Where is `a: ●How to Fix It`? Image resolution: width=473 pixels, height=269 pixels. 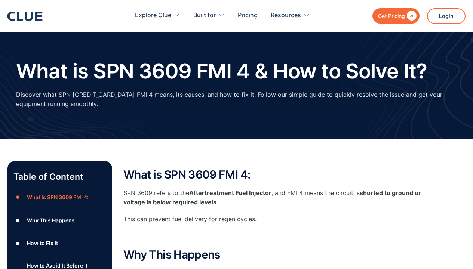
a: ●How to Fix It is located at coordinates (60, 244).